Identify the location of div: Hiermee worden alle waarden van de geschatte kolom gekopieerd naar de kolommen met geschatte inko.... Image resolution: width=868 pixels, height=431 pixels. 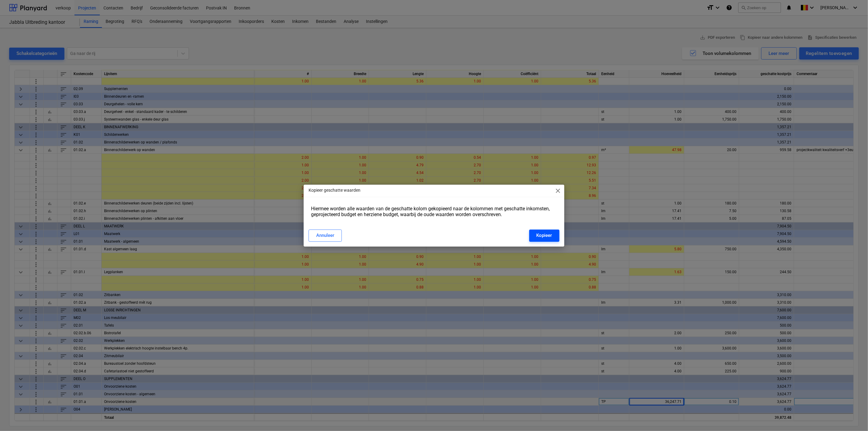
(434, 211).